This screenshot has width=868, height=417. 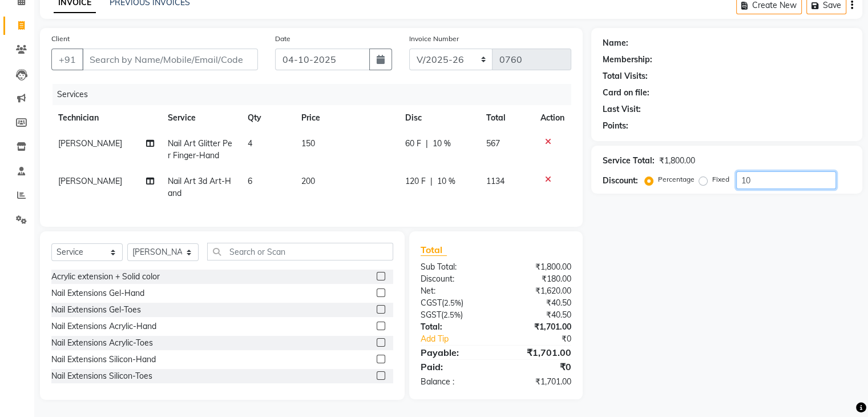 What do you see at coordinates (439, 118) in the screenshot?
I see `th: Disc` at bounding box center [439, 118].